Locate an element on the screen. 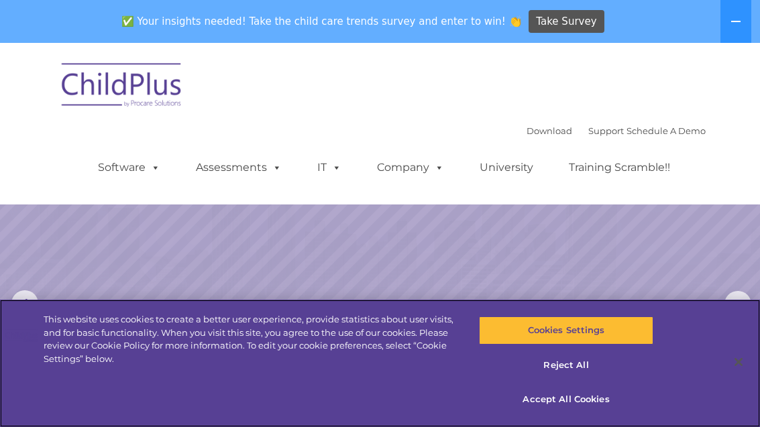 This screenshot has height=427, width=760. img: ChildPlus by Procare Solutions is located at coordinates (122, 87).